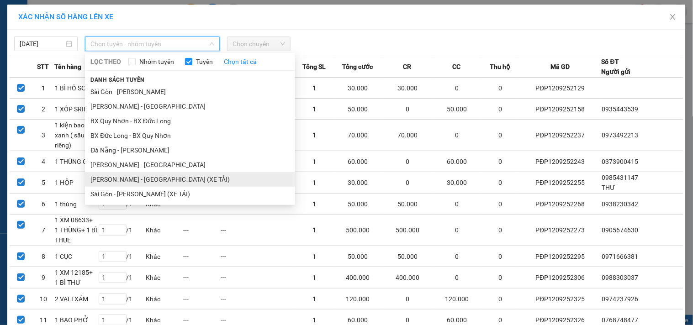 Image resolution: width=693 pixels, height=325 pixels. Describe the element at coordinates (408, 135) in the screenshot. I see `td: 70.000` at that location.